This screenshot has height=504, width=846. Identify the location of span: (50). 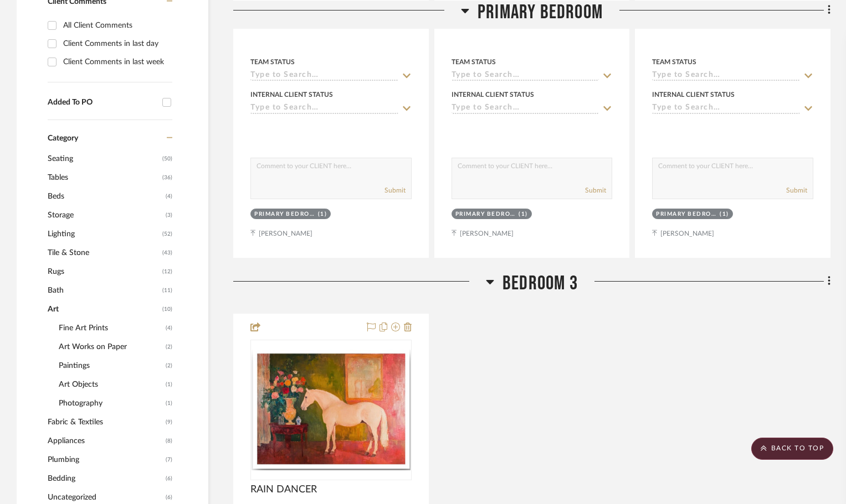
(167, 159).